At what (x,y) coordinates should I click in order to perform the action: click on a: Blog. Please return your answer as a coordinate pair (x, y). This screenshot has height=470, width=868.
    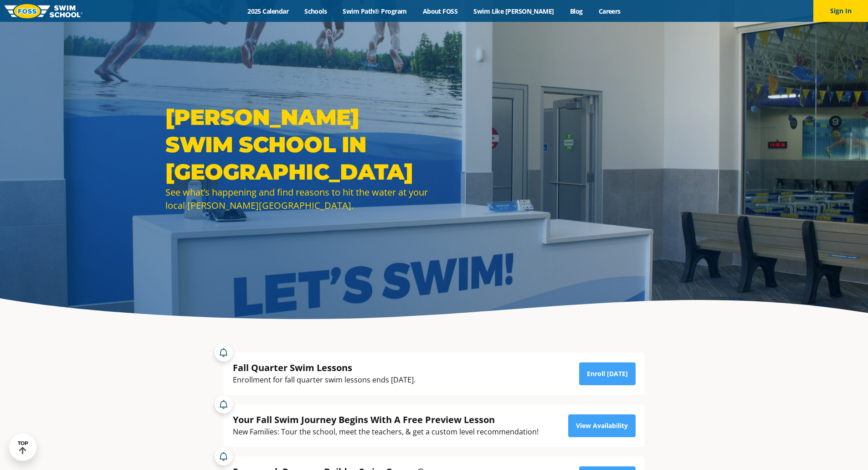
    Looking at the image, I should click on (575, 11).